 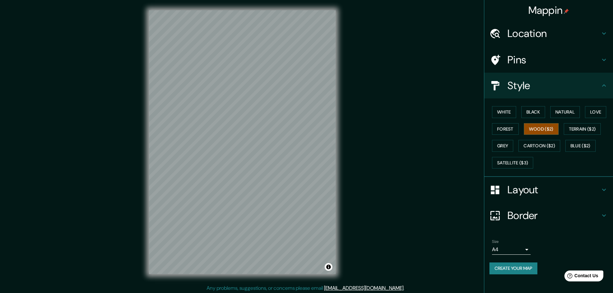 I want to click on button: Create your map, so click(x=513, y=268).